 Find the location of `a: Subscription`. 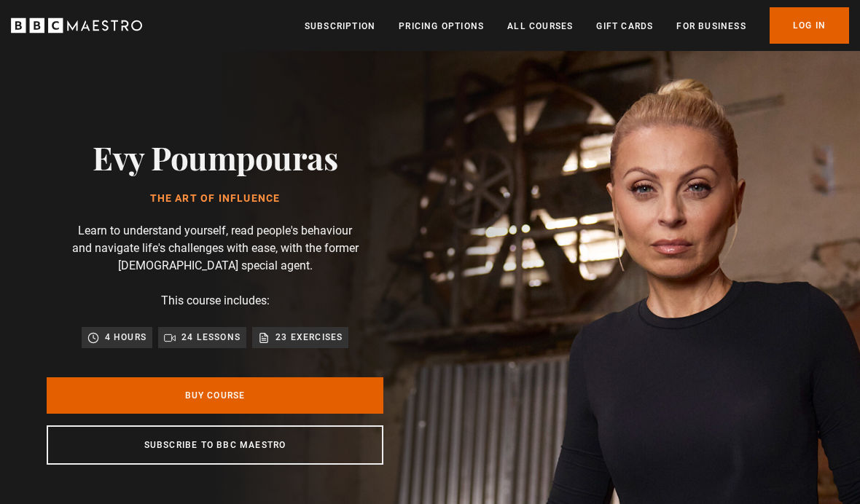

a: Subscription is located at coordinates (340, 26).